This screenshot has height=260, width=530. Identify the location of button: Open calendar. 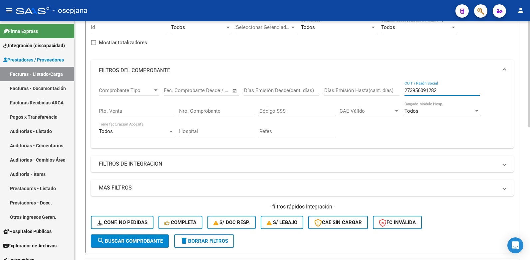
(235, 91).